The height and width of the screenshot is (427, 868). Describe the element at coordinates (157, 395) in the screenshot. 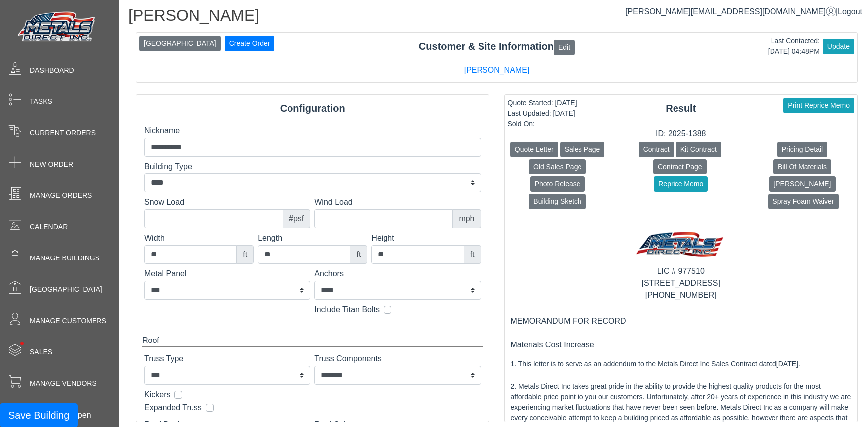

I see `label: Kickers` at that location.